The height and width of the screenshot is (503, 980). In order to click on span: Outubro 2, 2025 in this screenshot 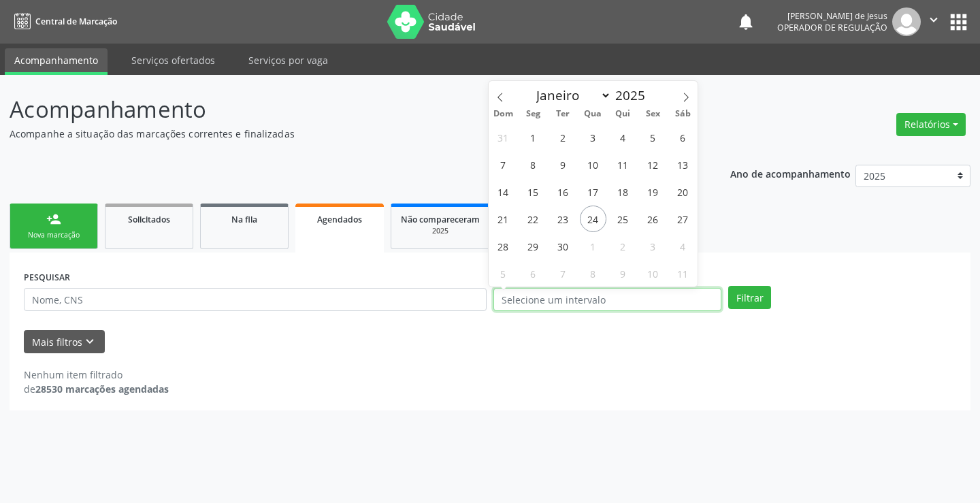, I will do `click(623, 246)`.